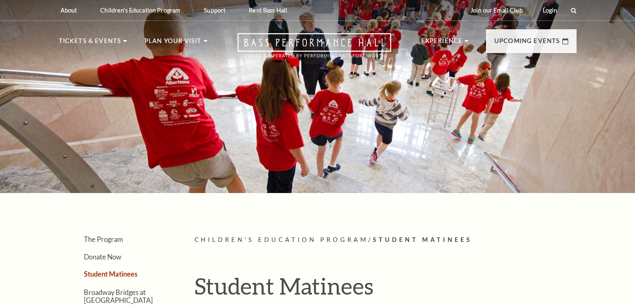 This screenshot has width=635, height=305. I want to click on p: Rent Bass Hall, so click(268, 10).